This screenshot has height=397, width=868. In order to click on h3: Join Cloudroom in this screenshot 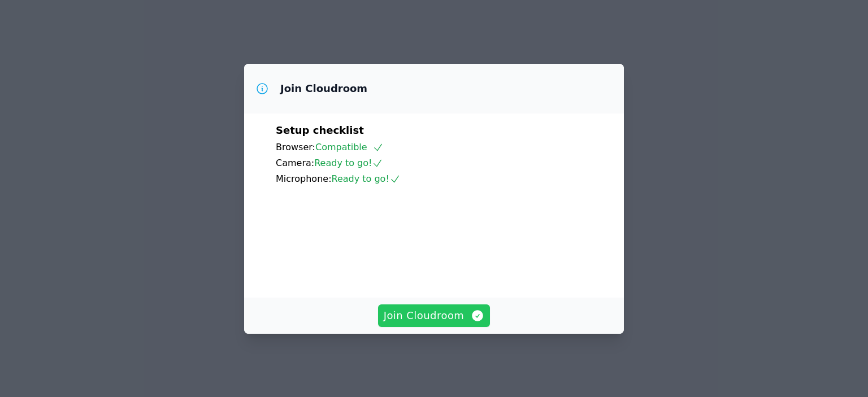, I will do `click(324, 89)`.